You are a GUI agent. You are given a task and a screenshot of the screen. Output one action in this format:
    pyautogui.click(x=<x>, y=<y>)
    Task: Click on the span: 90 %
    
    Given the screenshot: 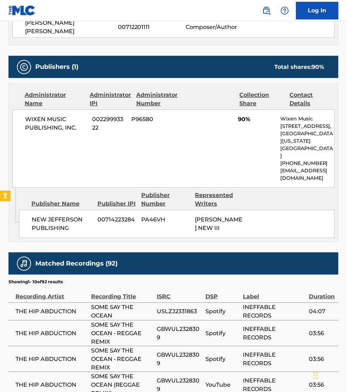 What is the action you would take?
    pyautogui.click(x=318, y=67)
    